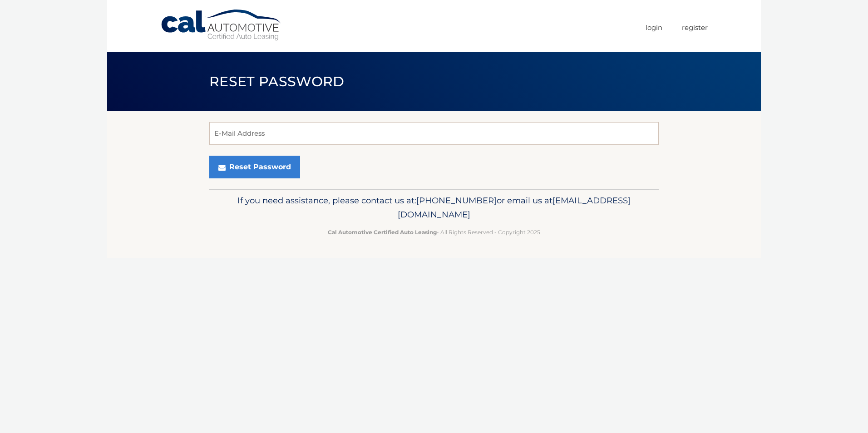 The image size is (868, 433). Describe the element at coordinates (277, 81) in the screenshot. I see `span: Reset Password` at that location.